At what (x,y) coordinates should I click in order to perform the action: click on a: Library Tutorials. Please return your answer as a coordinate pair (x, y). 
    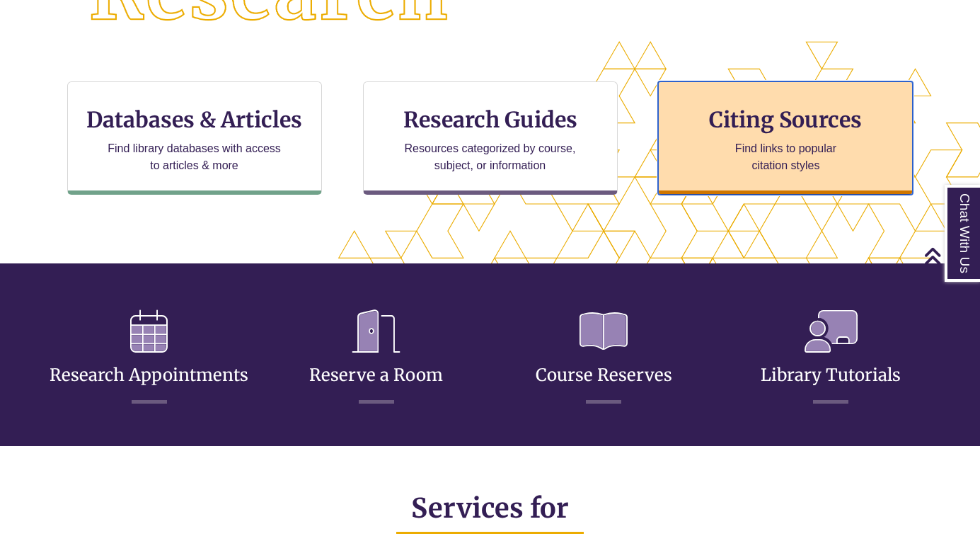
    Looking at the image, I should click on (831, 358).